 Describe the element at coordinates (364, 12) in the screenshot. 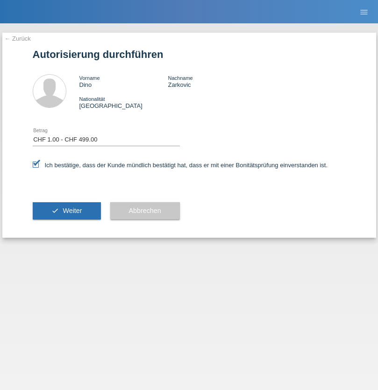

I see `i: menu` at that location.